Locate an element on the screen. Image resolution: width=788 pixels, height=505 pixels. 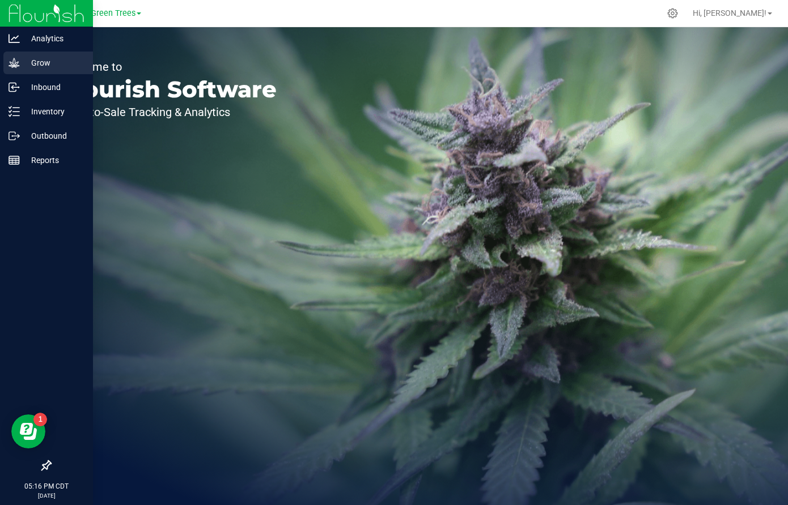
p: Analytics is located at coordinates (54, 39).